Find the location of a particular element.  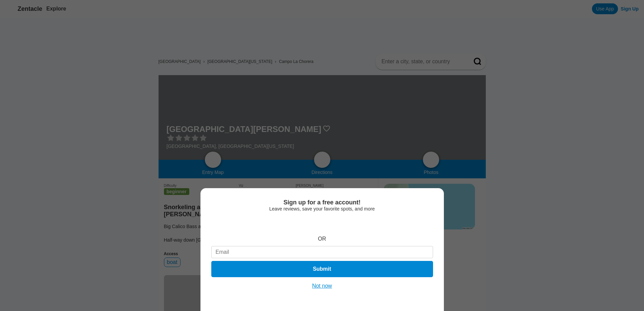

input: Email is located at coordinates (322, 252).